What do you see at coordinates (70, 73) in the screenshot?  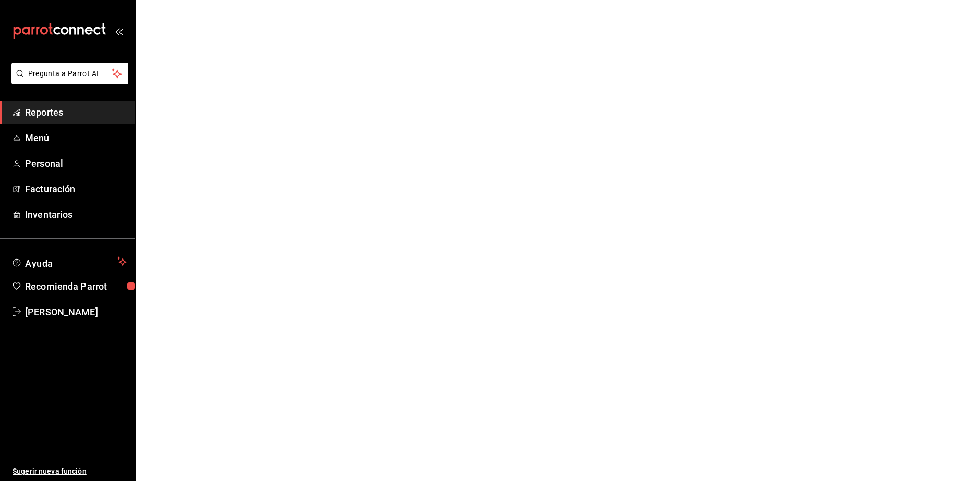 I see `span: Pregunta a Parrot AI` at bounding box center [70, 73].